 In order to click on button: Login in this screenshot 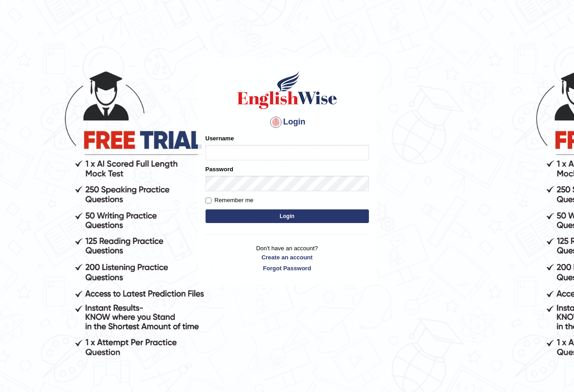, I will do `click(287, 216)`.